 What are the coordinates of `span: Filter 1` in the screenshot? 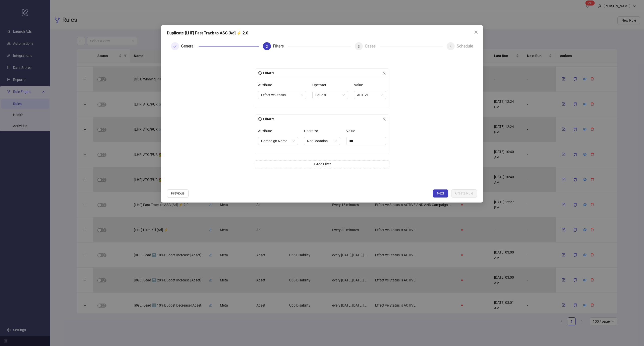 It's located at (268, 73).